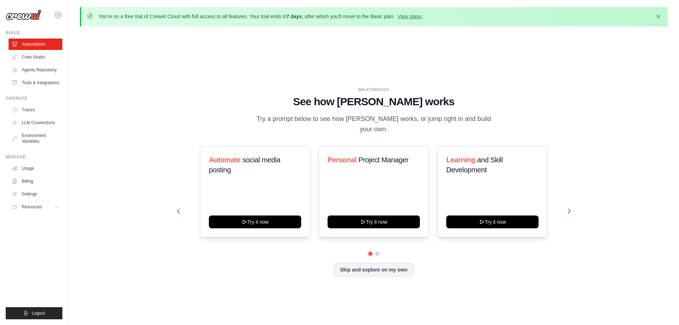 The width and height of the screenshot is (679, 325). I want to click on a: Settings, so click(35, 194).